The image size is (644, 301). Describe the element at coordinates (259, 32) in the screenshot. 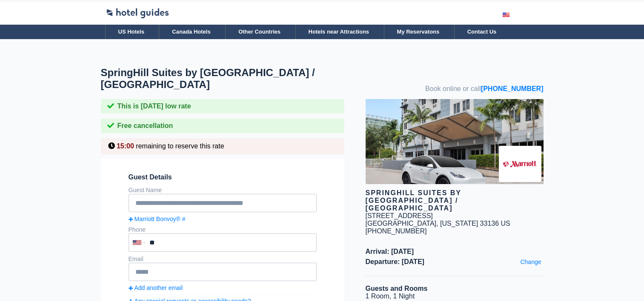

I see `a: Other Countries` at that location.